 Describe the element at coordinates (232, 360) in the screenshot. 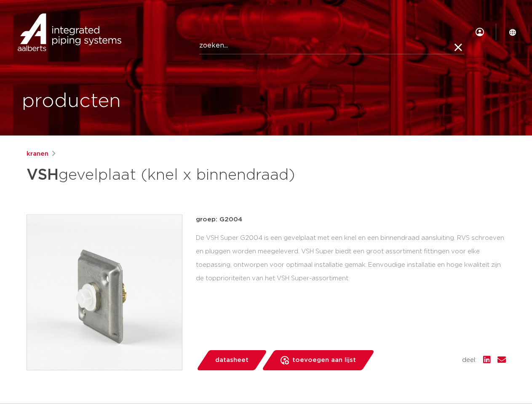

I see `span: datasheet` at that location.